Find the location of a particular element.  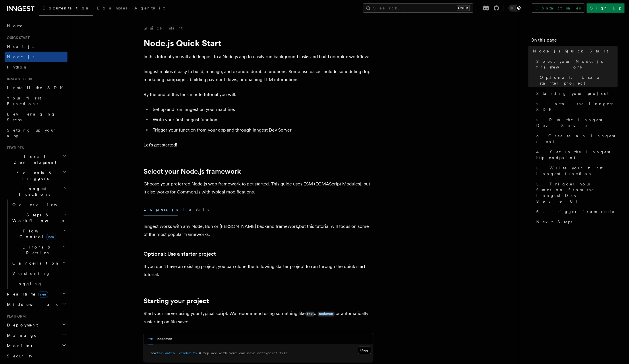

button: Events & Triggers is located at coordinates (36, 176).